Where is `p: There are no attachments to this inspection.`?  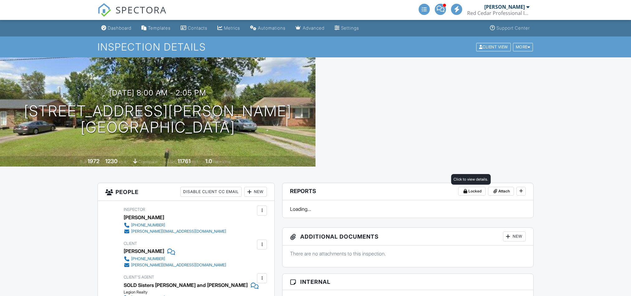
p: There are no attachments to this inspection. is located at coordinates (408, 253).